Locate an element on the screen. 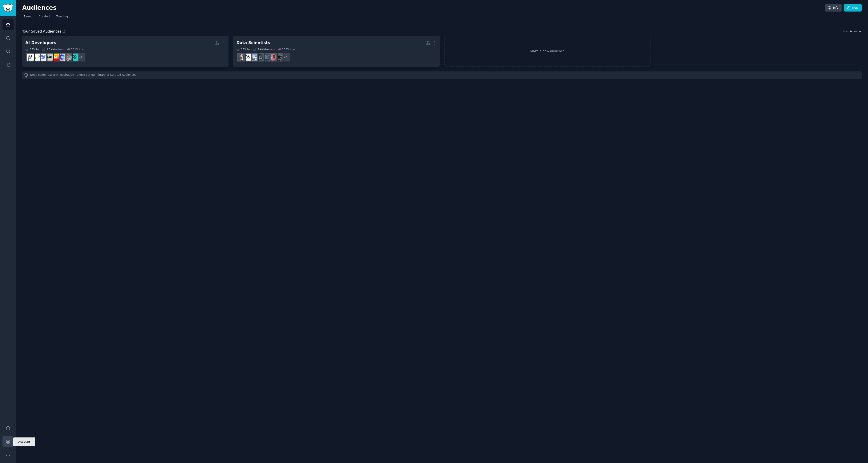 The image size is (868, 463). img: MachineLearning is located at coordinates (241, 57).